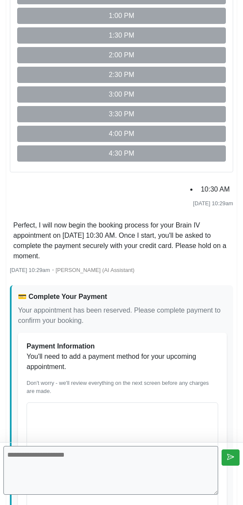 This screenshot has height=505, width=243. Describe the element at coordinates (121, 55) in the screenshot. I see `button: 2:00 PM` at that location.